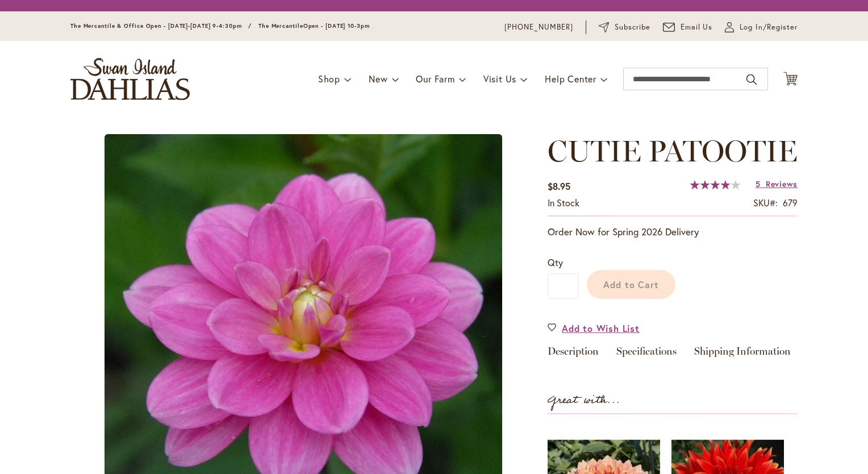  I want to click on span: Our Farm, so click(435, 79).